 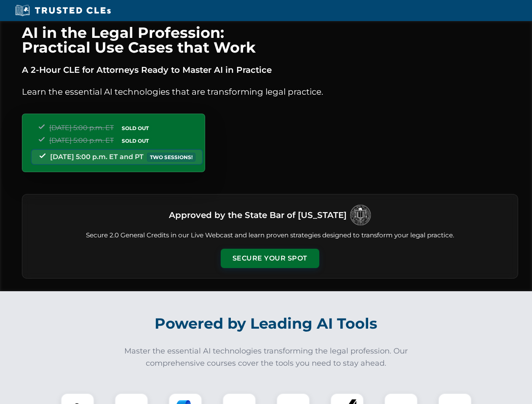 I want to click on h1: AI in the Legal Profession: Practical Use Cases that Work, so click(x=270, y=40).